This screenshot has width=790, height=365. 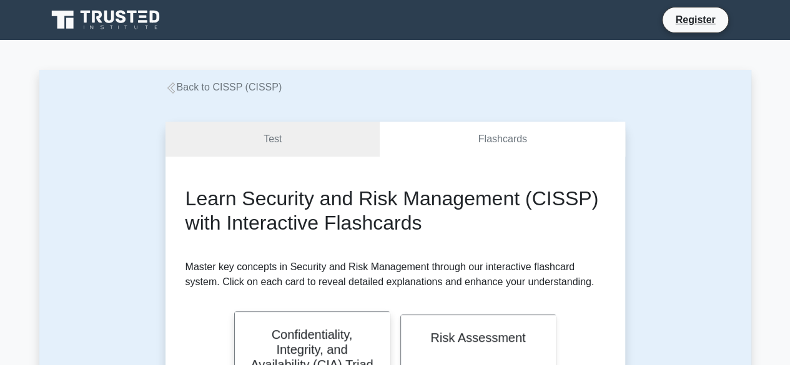 What do you see at coordinates (478, 338) in the screenshot?
I see `h2: Risk Assessment` at bounding box center [478, 338].